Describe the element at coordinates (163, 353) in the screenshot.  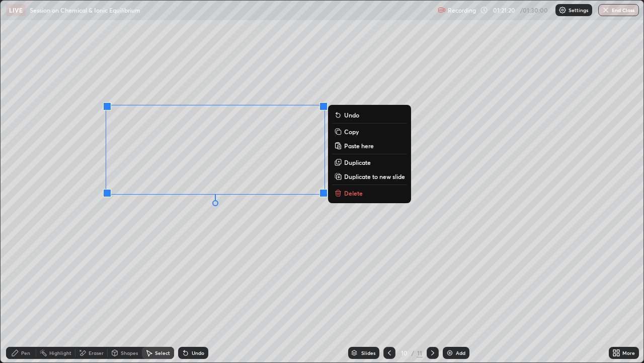
I see `div: Select` at that location.